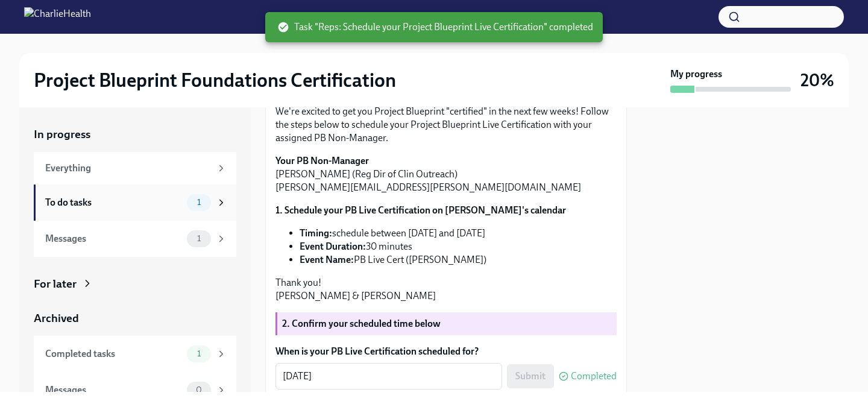  Describe the element at coordinates (113, 354) in the screenshot. I see `div: Completed tasks` at that location.